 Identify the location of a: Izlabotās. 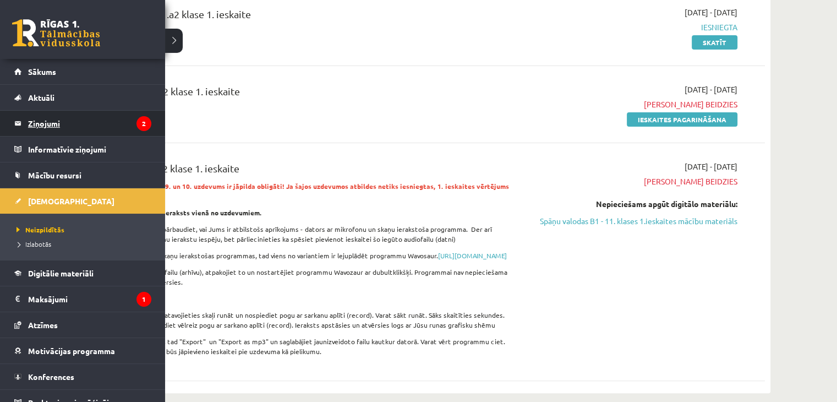
(84, 244).